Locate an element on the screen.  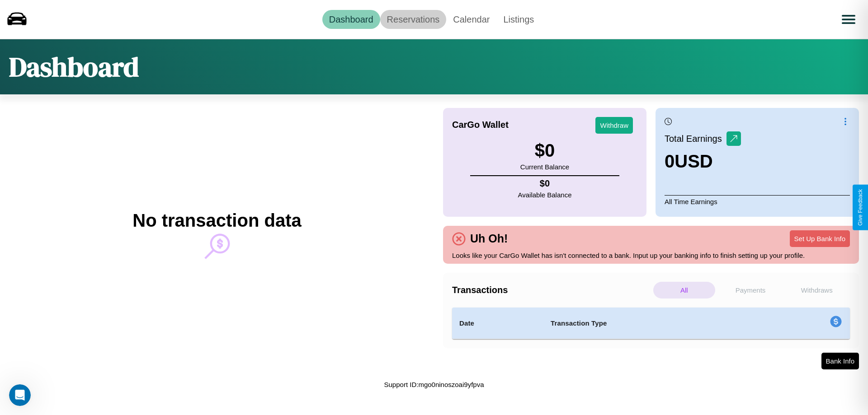
h4: Transaction Type is located at coordinates (654, 323).